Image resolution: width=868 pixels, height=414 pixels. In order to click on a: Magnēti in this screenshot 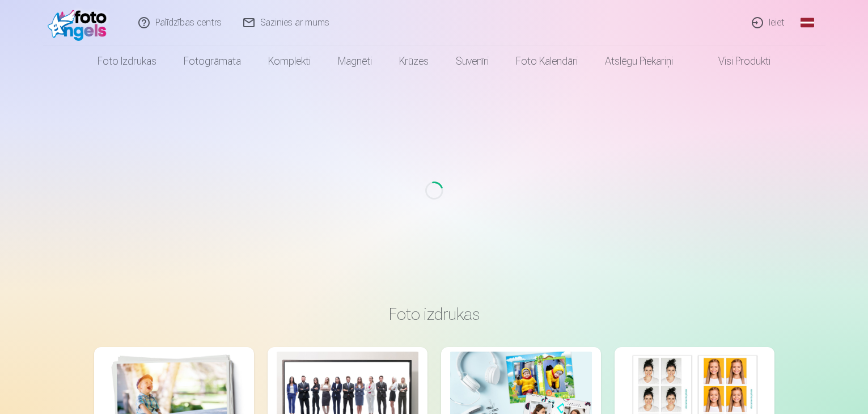, I will do `click(355, 61)`.